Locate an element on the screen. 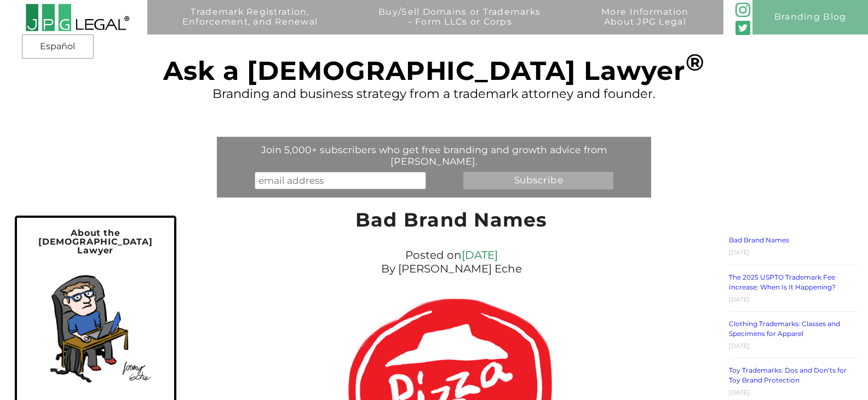  img: glyph-logo_May2016-green3-90.png is located at coordinates (743, 10).